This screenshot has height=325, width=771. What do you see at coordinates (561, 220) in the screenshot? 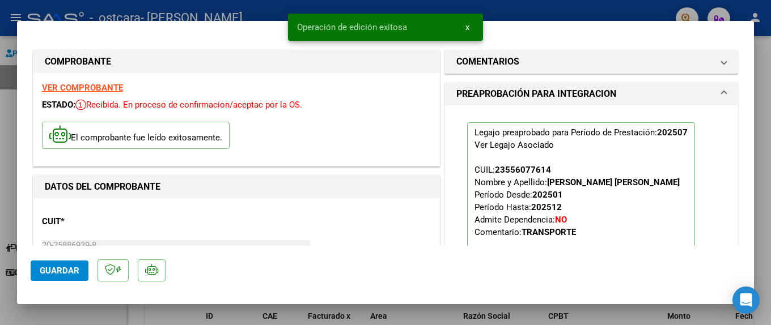
I see `strong: NO` at bounding box center [561, 220].